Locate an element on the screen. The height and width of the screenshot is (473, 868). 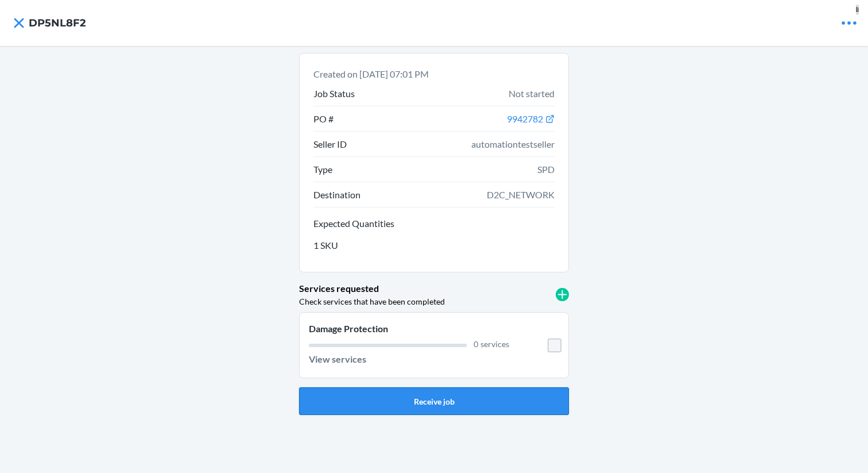
p: Seller ID is located at coordinates (330, 144).